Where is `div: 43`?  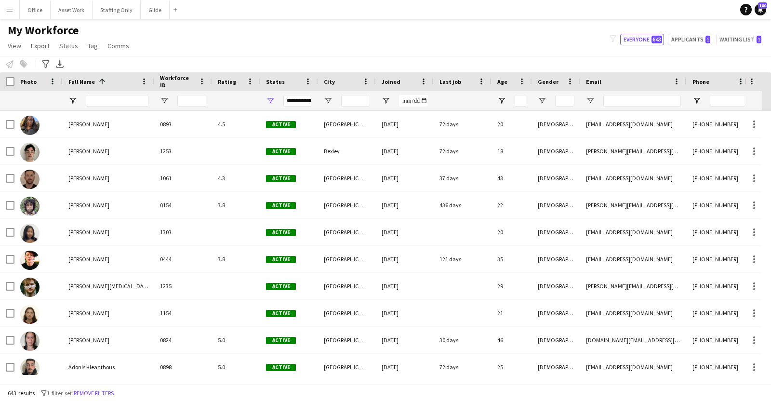 div: 43 is located at coordinates (512, 178).